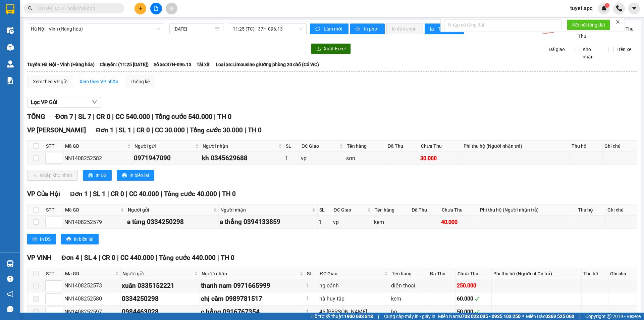 The height and width of the screenshot is (320, 644). What do you see at coordinates (589, 25) in the screenshot?
I see `button: Kết nối tổng đài` at bounding box center [589, 25].